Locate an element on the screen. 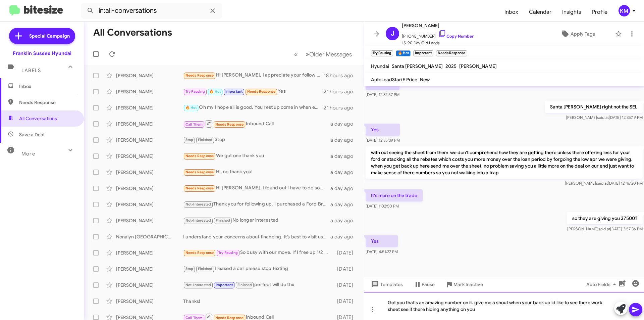 The height and width of the screenshot is (320, 644). a: Special Campaign is located at coordinates (42, 36).